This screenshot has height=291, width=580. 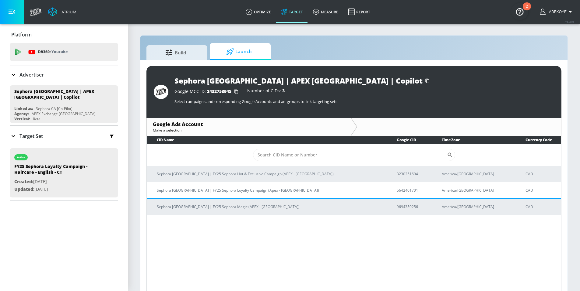 I want to click on a: optimize, so click(x=258, y=12).